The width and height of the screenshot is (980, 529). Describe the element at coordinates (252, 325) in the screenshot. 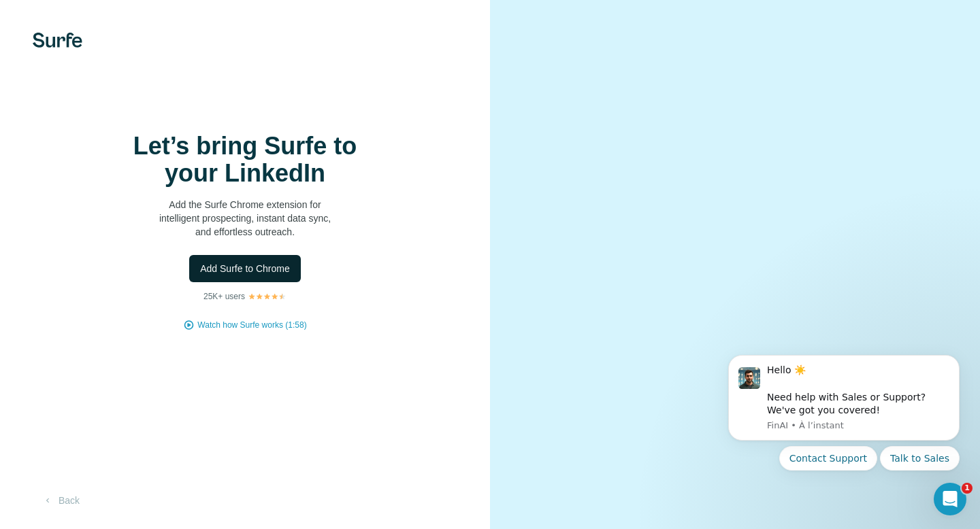

I see `button: Watch how Surfe works (1:58)` at that location.